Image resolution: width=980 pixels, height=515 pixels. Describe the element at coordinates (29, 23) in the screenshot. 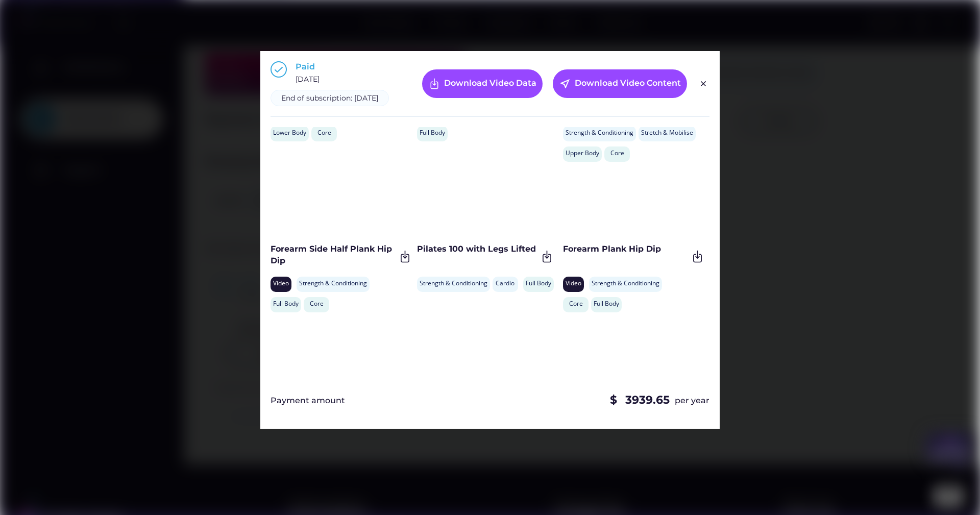

I see `img: Chat attention grabber` at that location.